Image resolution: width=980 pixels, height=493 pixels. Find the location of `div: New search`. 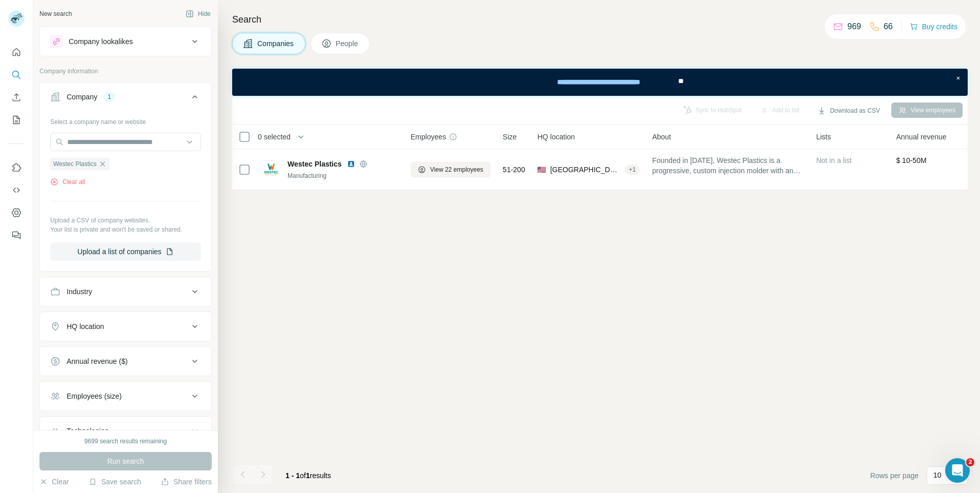

div: New search is located at coordinates (55, 14).